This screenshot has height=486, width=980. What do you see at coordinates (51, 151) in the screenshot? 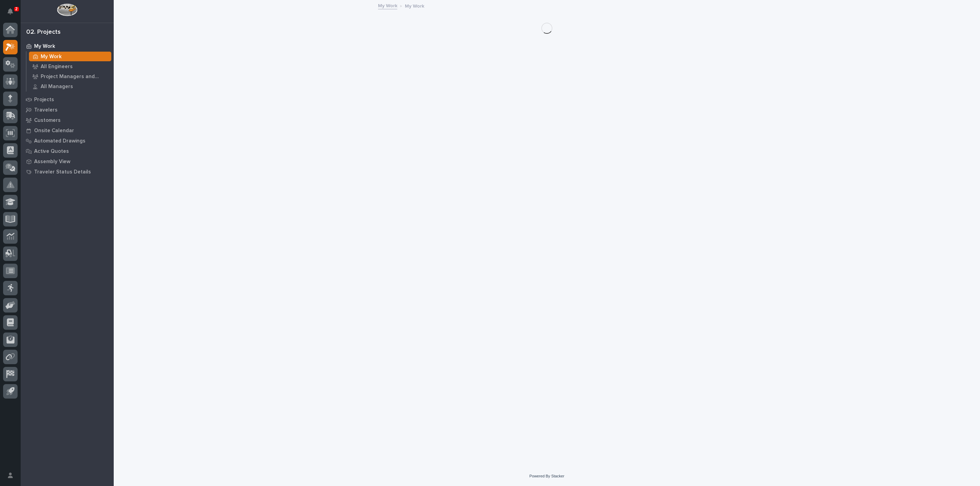
I see `p: Active Quotes` at bounding box center [51, 151].